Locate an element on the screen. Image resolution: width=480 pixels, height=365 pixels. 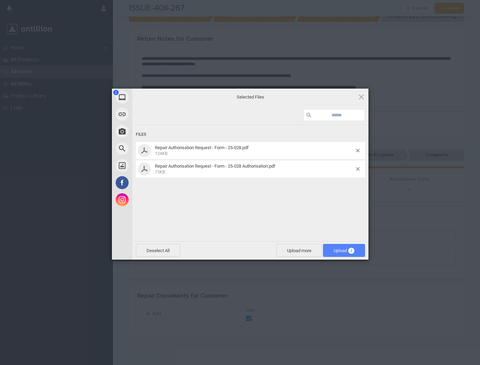
div: Link (URL) is located at coordinates (153, 114).